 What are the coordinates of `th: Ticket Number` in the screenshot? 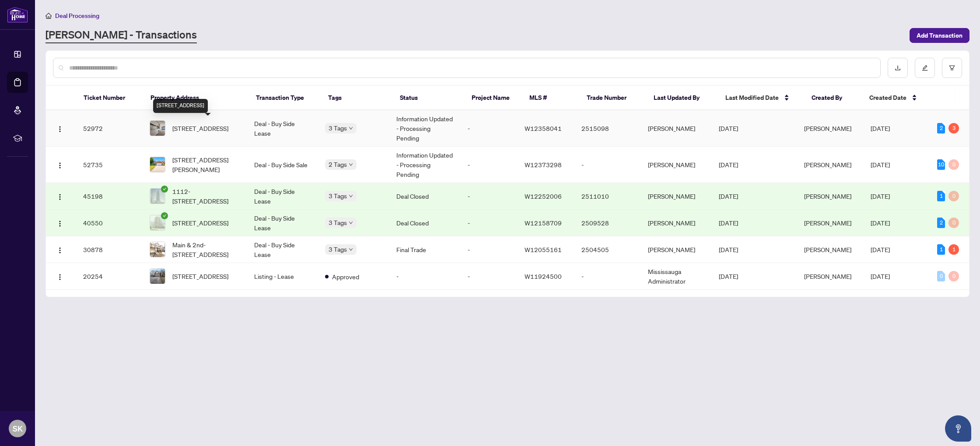 It's located at (110, 98).